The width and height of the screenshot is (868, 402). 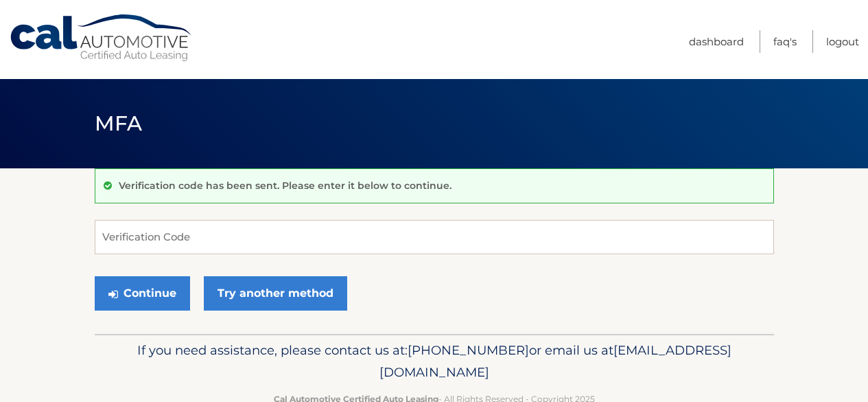 What do you see at coordinates (142, 293) in the screenshot?
I see `button: Continue` at bounding box center [142, 293].